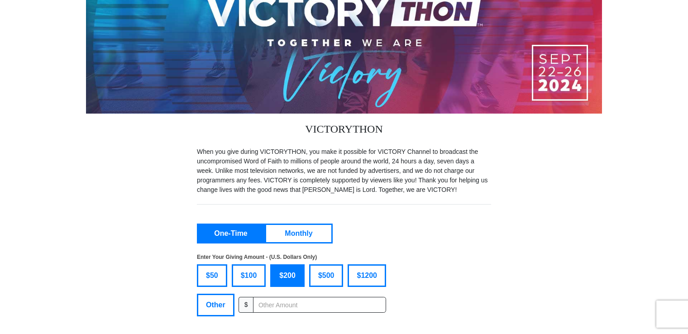 The height and width of the screenshot is (334, 688). I want to click on span: $50, so click(212, 276).